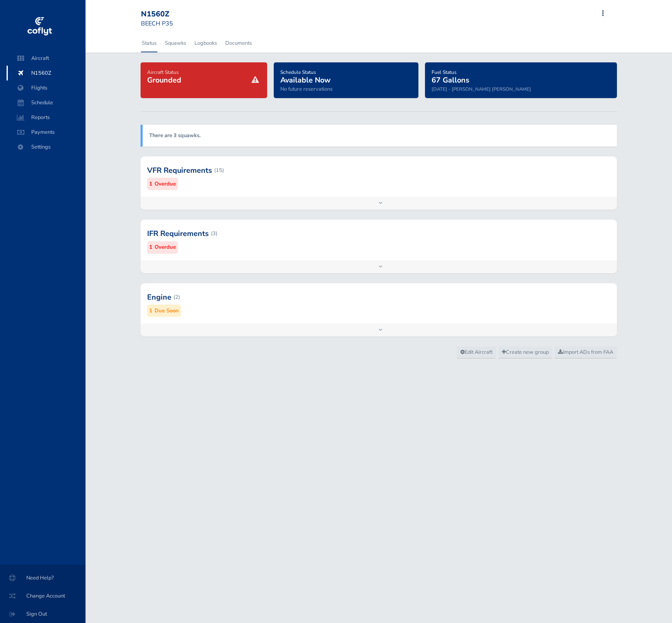 The image size is (672, 623). I want to click on small: BEECH P35, so click(157, 23).